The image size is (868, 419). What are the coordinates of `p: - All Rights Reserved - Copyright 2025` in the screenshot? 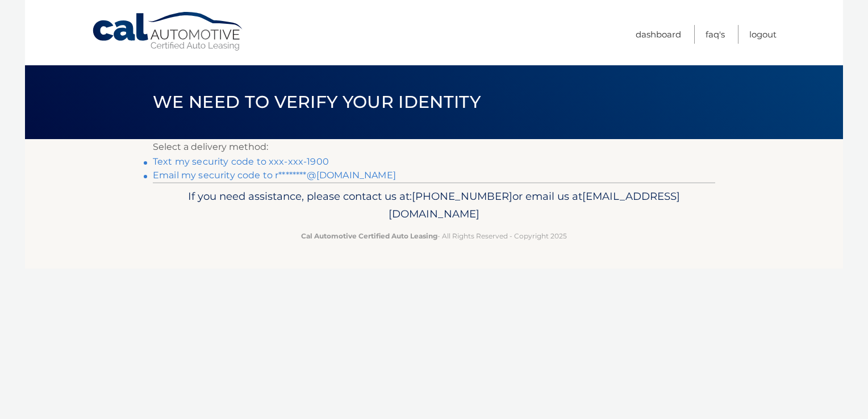 It's located at (434, 236).